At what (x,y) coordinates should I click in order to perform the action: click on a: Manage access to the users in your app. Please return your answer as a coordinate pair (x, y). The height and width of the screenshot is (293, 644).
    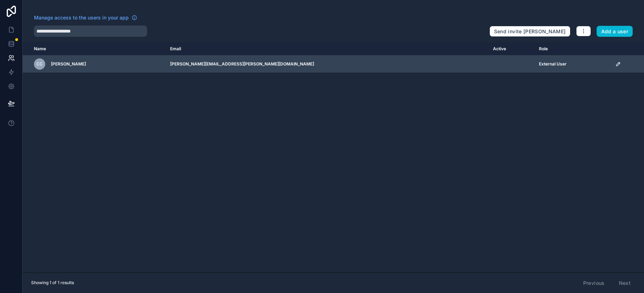
    Looking at the image, I should click on (85, 18).